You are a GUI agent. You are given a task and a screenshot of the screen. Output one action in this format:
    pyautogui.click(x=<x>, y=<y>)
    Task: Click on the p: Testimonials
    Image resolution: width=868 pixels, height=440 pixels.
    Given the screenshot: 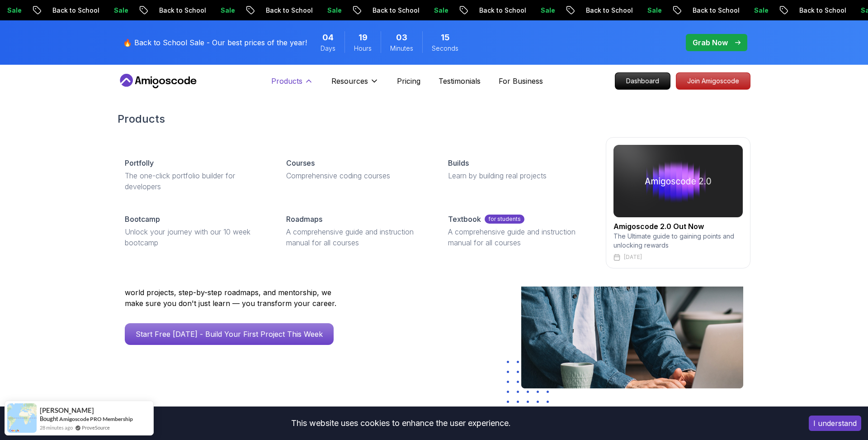 What is the action you would take?
    pyautogui.click(x=459, y=81)
    